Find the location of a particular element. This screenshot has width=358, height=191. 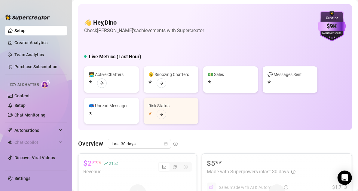

a: Discover Viral Videos is located at coordinates (35, 158).